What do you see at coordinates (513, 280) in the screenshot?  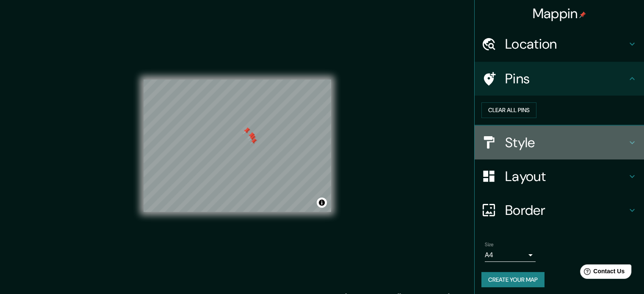 I see `button: Create your map` at bounding box center [513, 280].